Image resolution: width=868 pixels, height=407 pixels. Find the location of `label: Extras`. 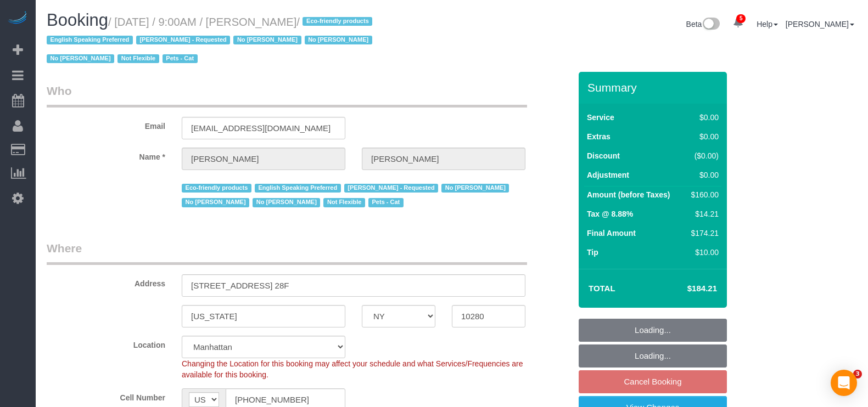

label: Extras is located at coordinates (598, 136).